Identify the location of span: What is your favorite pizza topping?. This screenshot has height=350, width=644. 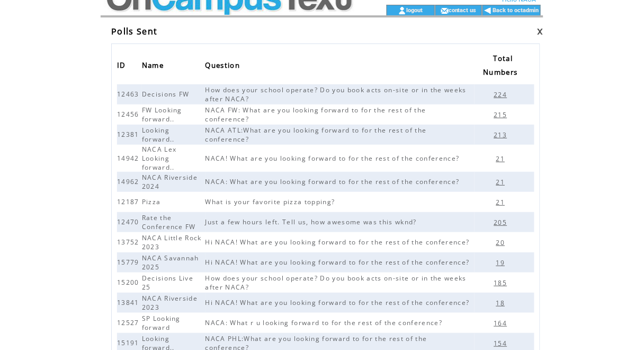
(272, 202).